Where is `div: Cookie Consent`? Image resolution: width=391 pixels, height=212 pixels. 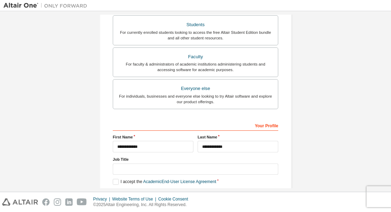 div: Cookie Consent is located at coordinates (175, 199).